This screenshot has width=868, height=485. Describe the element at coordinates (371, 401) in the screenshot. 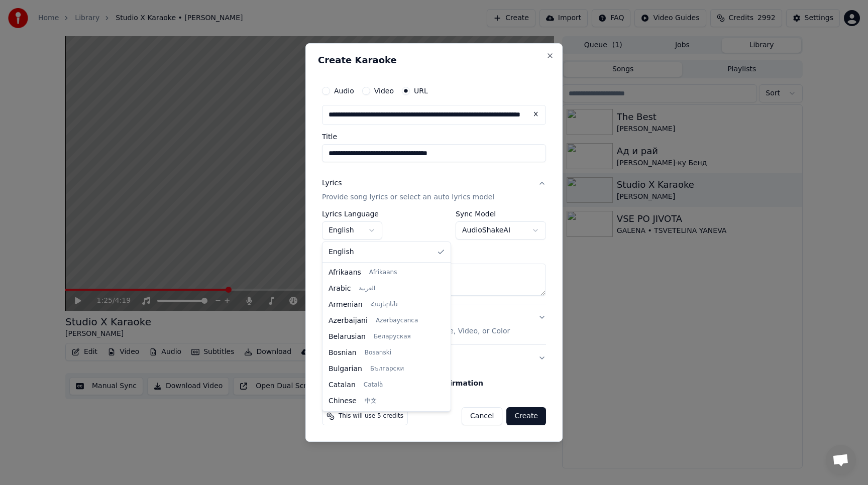

I see `span: 中文` at that location.